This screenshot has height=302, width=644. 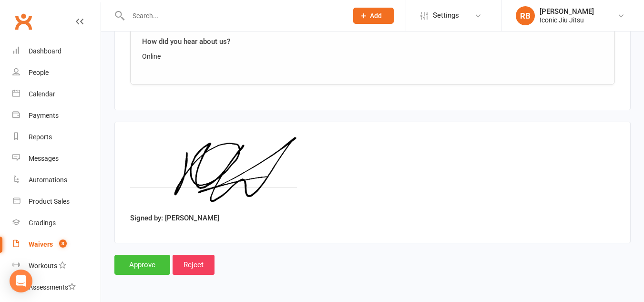 I want to click on div: Open Intercom Messenger, so click(x=21, y=281).